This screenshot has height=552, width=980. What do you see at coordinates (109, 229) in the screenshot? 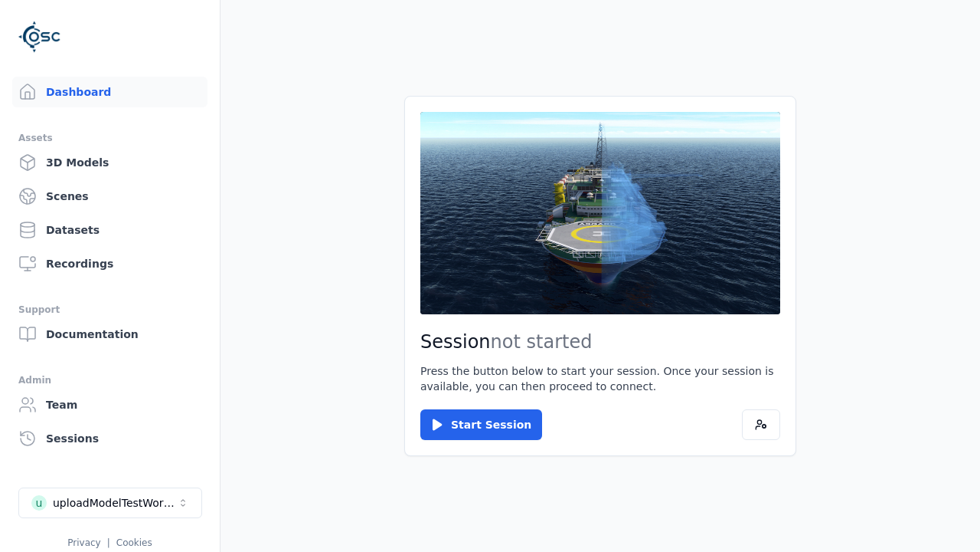
I see `a: Datasets` at bounding box center [109, 229].